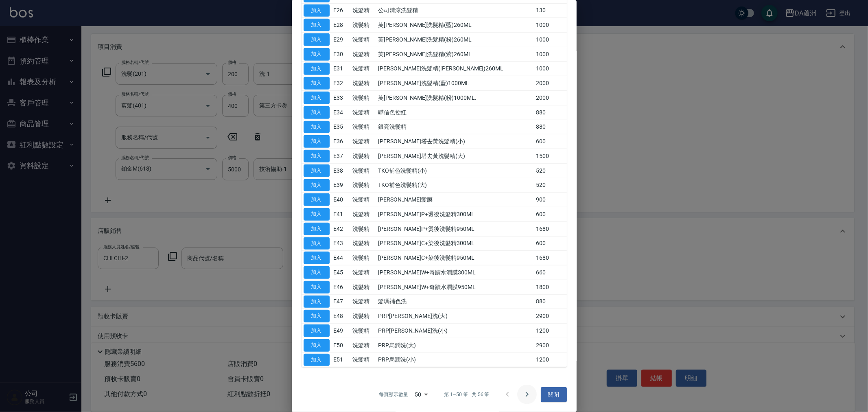 Image resolution: width=868 pixels, height=412 pixels. What do you see at coordinates (341, 69) in the screenshot?
I see `td: E31` at bounding box center [341, 69].